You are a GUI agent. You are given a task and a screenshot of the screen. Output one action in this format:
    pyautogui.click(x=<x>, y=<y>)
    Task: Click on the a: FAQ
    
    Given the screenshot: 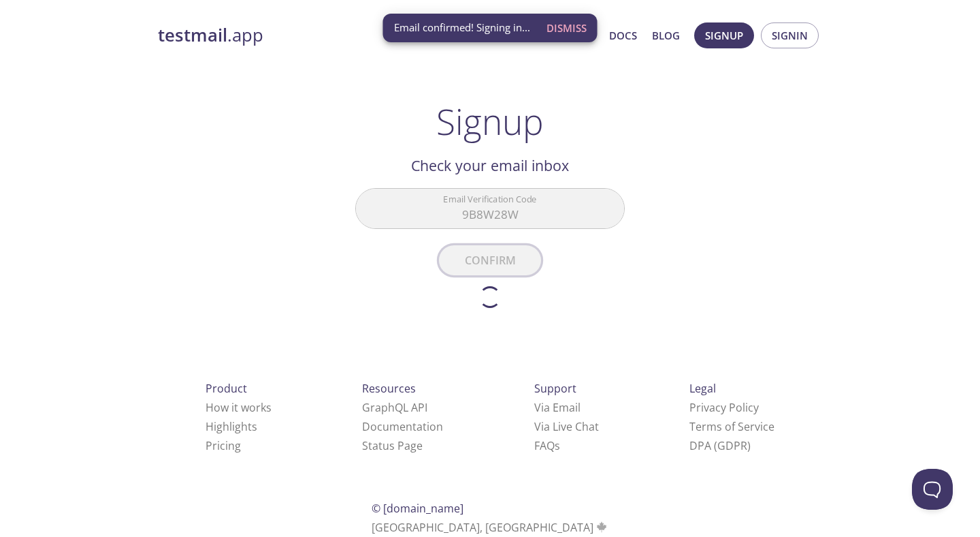 What is the action you would take?
    pyautogui.click(x=547, y=445)
    